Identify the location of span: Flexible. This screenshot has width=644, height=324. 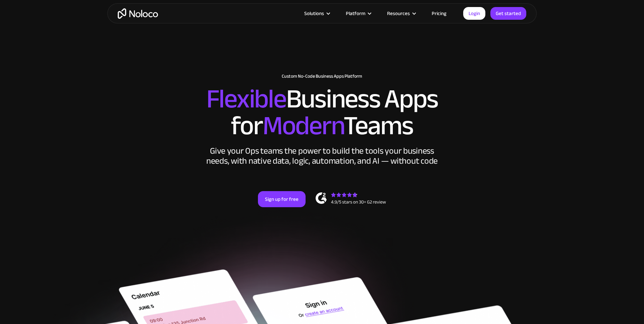
(246, 99).